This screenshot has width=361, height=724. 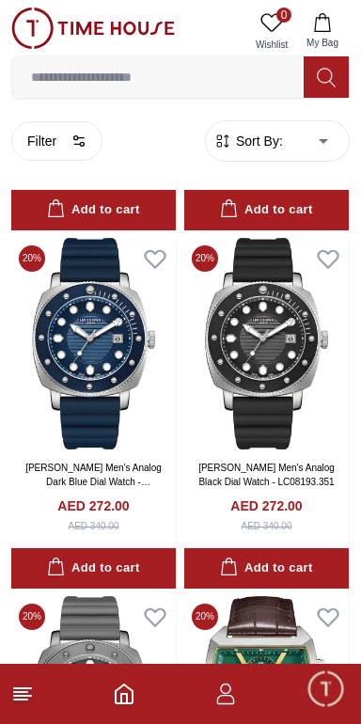 I want to click on button: My Bag, so click(x=323, y=31).